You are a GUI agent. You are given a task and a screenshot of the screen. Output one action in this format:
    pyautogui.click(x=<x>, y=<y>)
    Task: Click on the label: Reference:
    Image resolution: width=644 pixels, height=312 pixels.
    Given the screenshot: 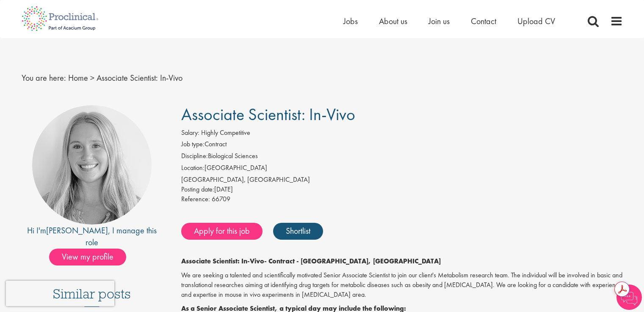 What is the action you would take?
    pyautogui.click(x=195, y=199)
    